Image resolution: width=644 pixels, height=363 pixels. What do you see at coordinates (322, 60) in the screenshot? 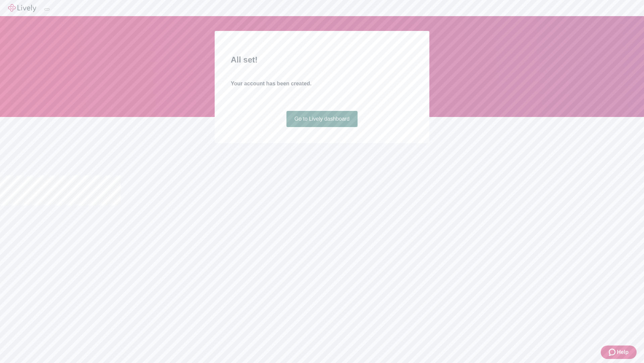
I see `h2: All set!` at bounding box center [322, 60].